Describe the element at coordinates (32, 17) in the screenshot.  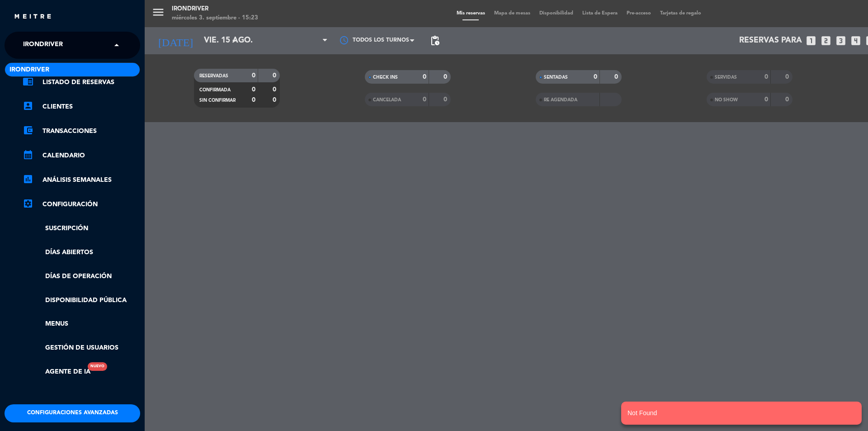
I see `img: MEITRE` at that location.